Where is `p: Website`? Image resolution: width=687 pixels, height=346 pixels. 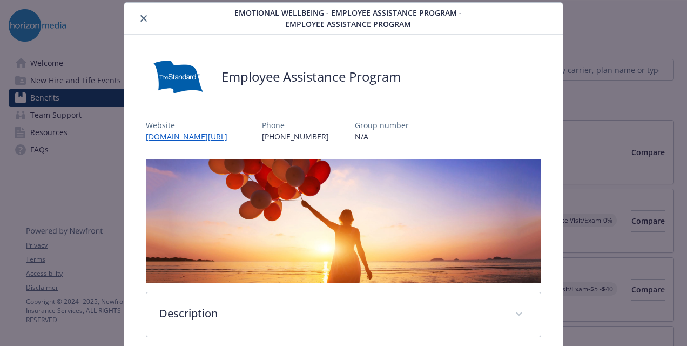
p: Website is located at coordinates (191, 125).